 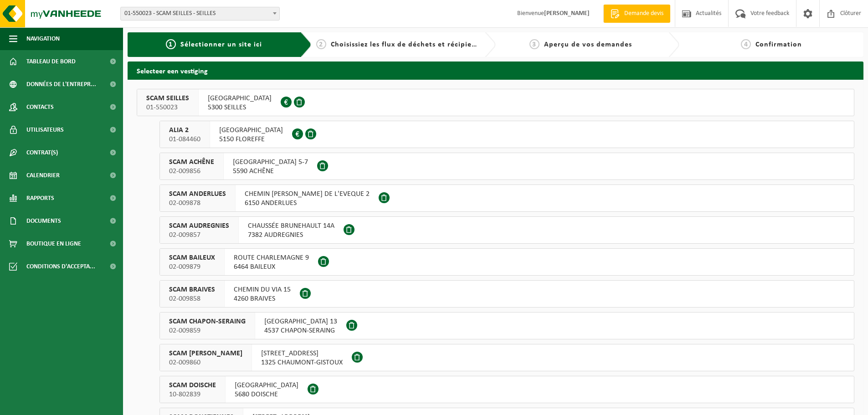 I want to click on span: SCAM BRAIVES, so click(x=192, y=289).